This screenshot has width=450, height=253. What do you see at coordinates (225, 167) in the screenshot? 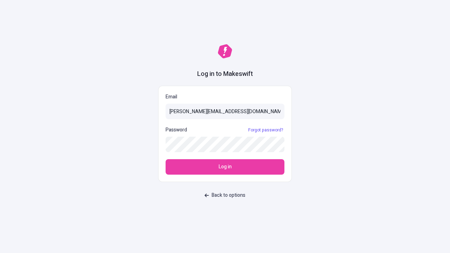
I see `span: Log in` at bounding box center [225, 167].